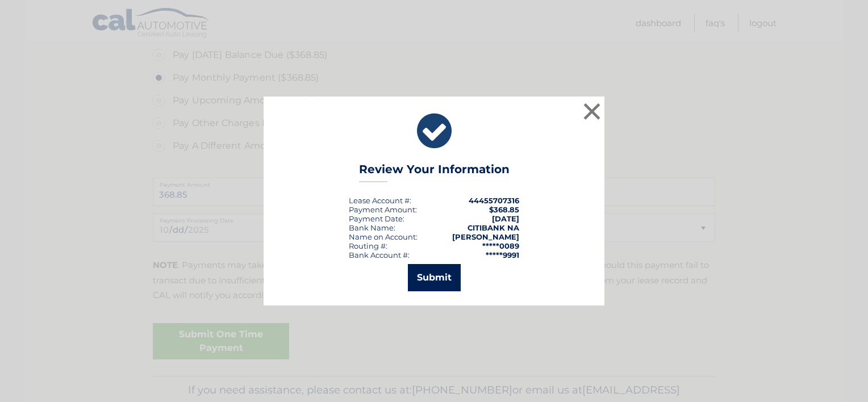 The image size is (868, 402). Describe the element at coordinates (434, 172) in the screenshot. I see `h3: Review Your Information` at that location.